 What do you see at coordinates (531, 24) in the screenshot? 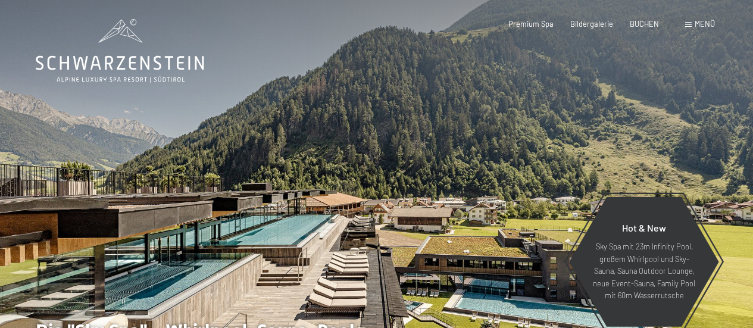
I see `span: Premium Spa` at bounding box center [531, 24].